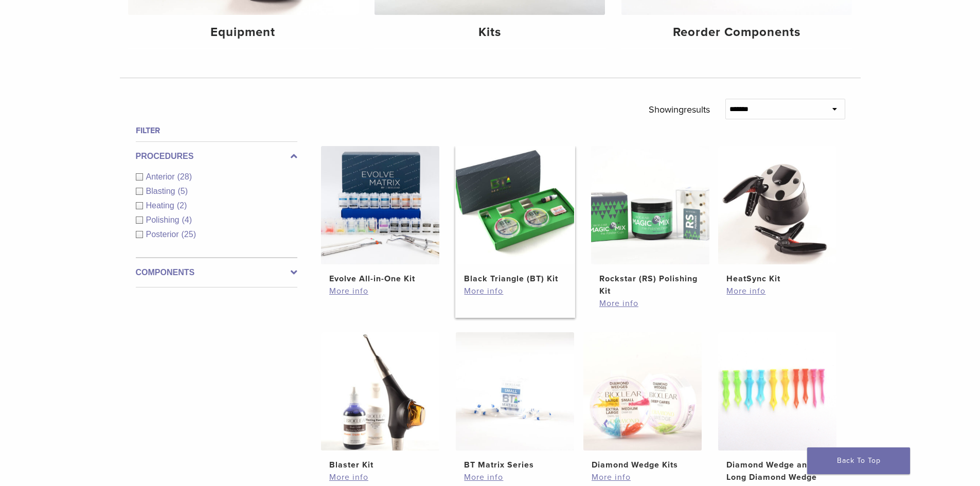 Image resolution: width=980 pixels, height=486 pixels. Describe the element at coordinates (182, 205) in the screenshot. I see `span: (2)` at that location.